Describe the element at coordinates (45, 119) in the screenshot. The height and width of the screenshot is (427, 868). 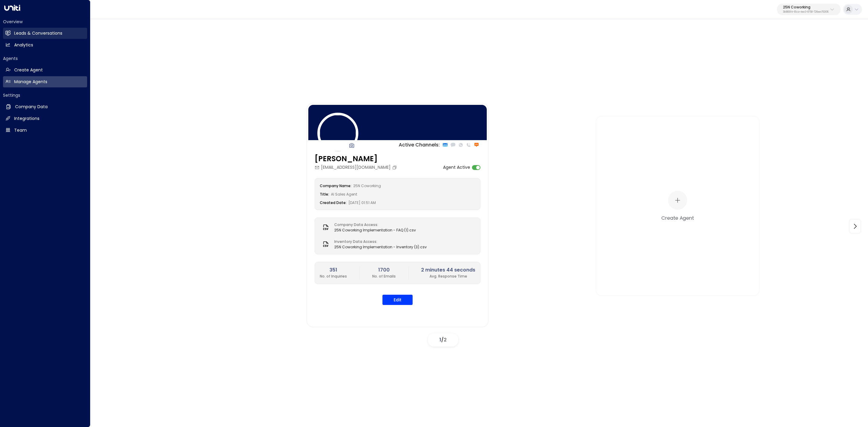
I see `a: Integrations` at that location.